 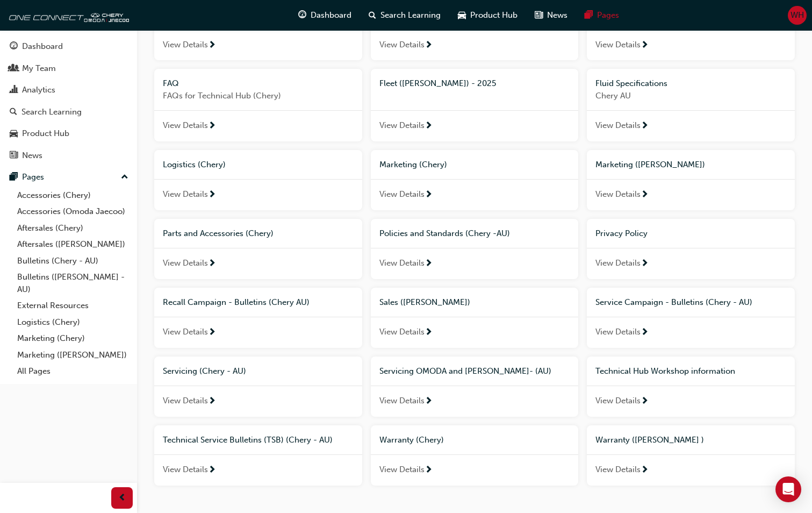 What do you see at coordinates (690, 105) in the screenshot?
I see `a: Fluid SpecificationsChery AUView Details` at bounding box center [690, 105].